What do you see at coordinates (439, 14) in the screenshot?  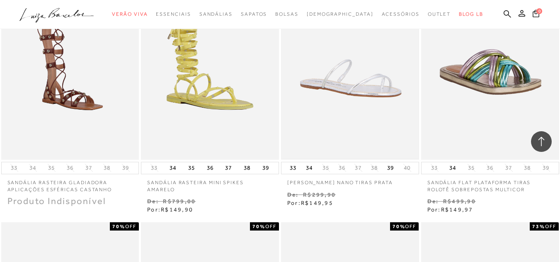 I see `span: Outlet` at bounding box center [439, 14].